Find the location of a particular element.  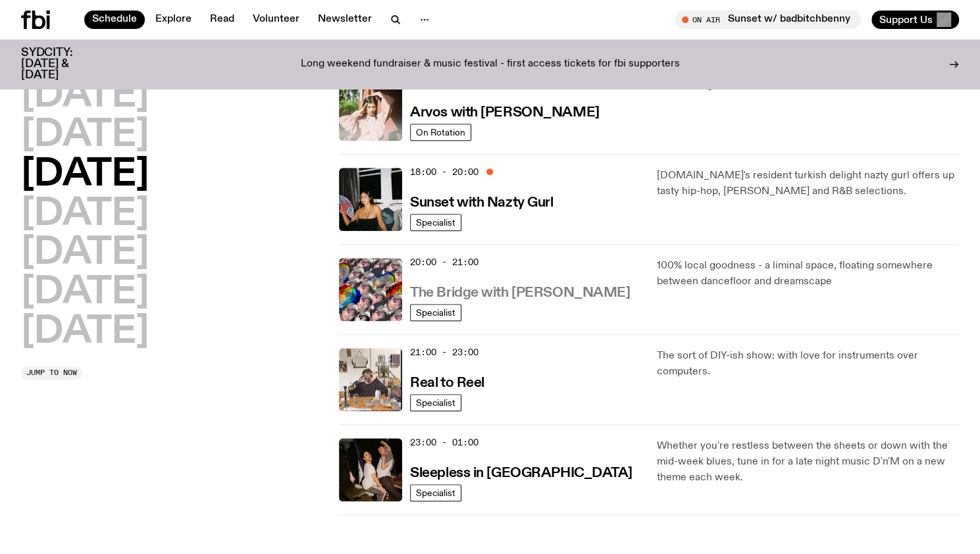

span: On Rotation is located at coordinates (440, 132).